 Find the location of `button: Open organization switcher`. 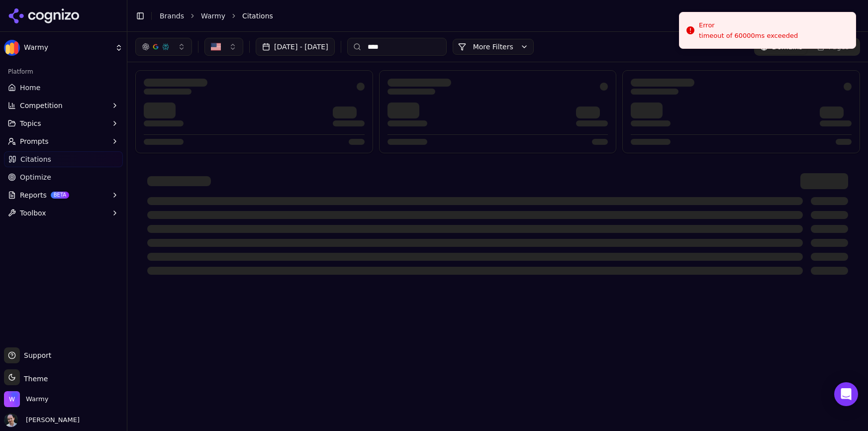

button: Open organization switcher is located at coordinates (26, 399).